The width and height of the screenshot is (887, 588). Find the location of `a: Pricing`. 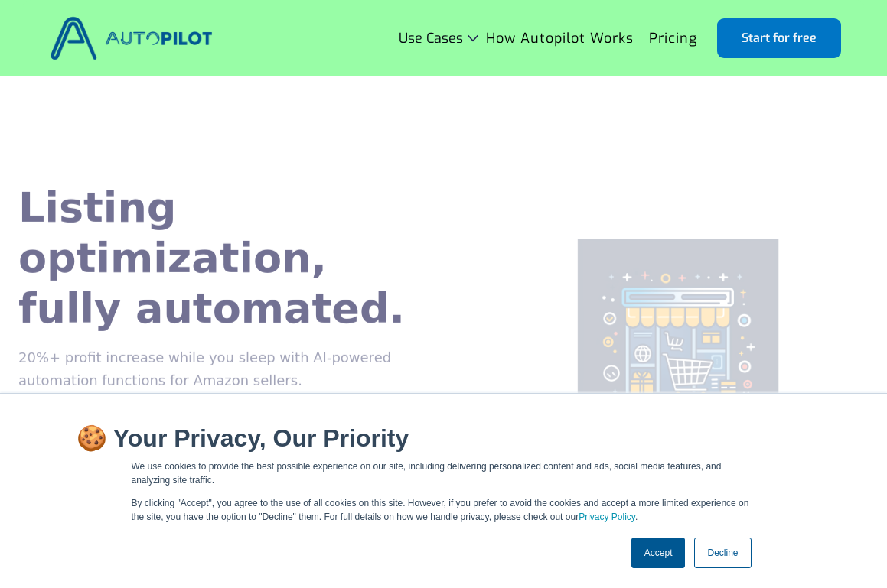

a: Pricing is located at coordinates (673, 38).